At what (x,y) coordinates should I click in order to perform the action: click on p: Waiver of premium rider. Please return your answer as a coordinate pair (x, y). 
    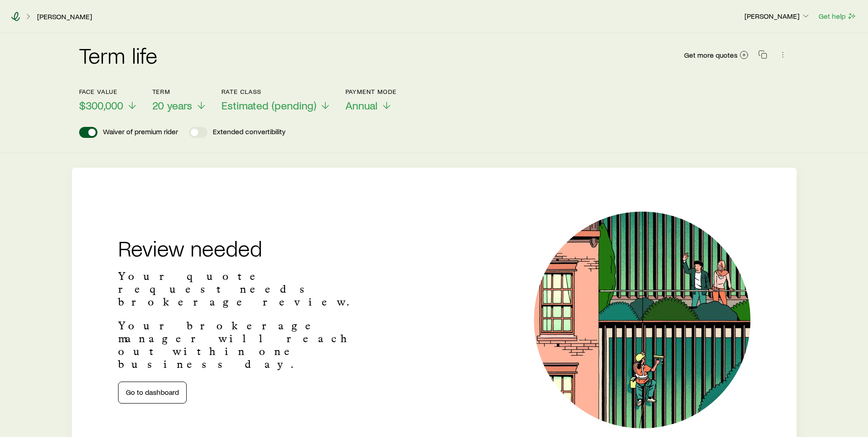
    Looking at the image, I should click on (141, 132).